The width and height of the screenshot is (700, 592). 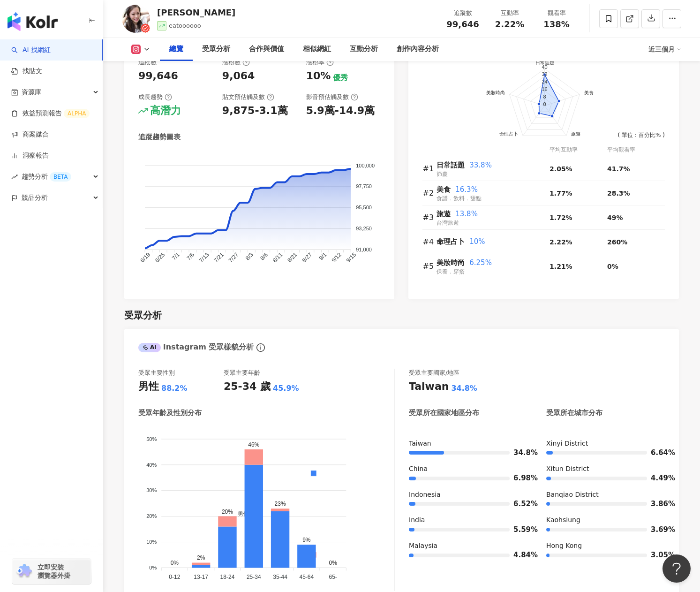 I want to click on span: eatoooooo, so click(x=185, y=25).